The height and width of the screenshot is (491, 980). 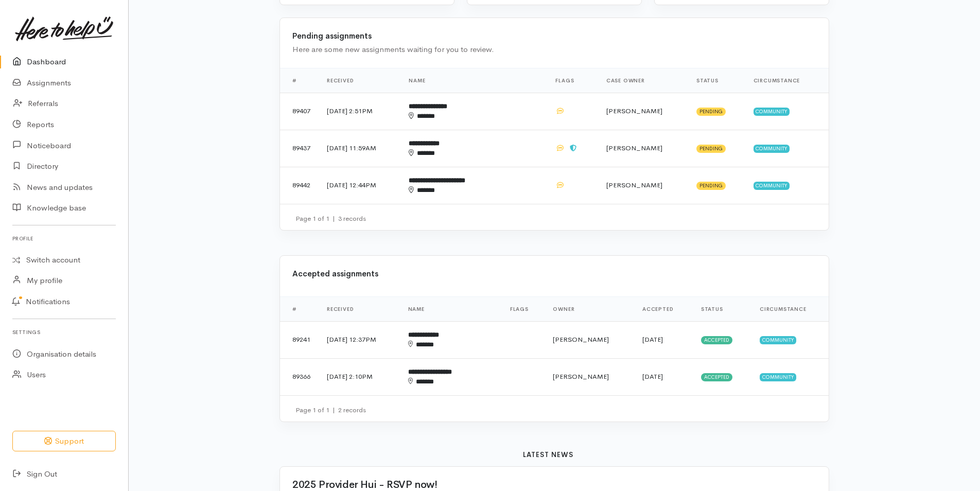 I want to click on td: 89442, so click(x=299, y=186).